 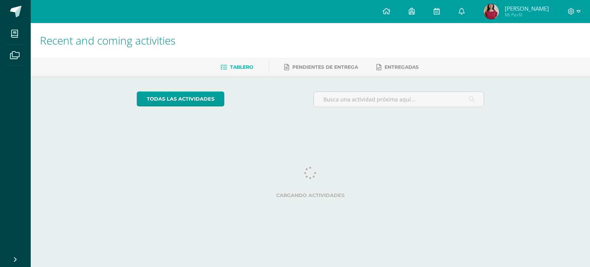 What do you see at coordinates (242, 67) in the screenshot?
I see `span: Tablero` at bounding box center [242, 67].